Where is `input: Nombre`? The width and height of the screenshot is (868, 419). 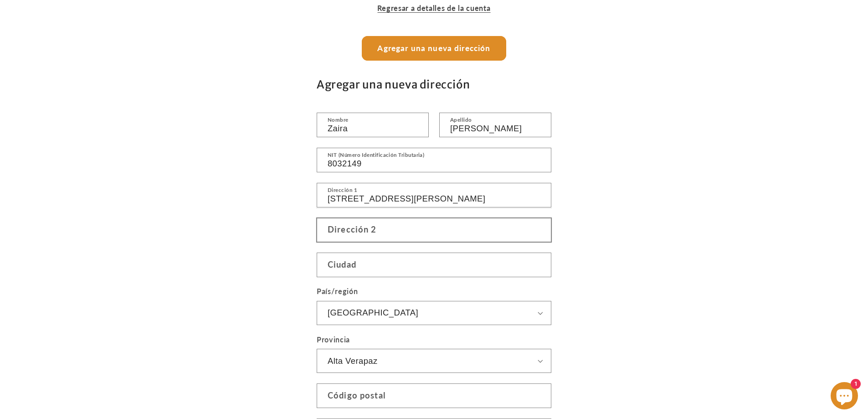
input: Nombre is located at coordinates (373, 125).